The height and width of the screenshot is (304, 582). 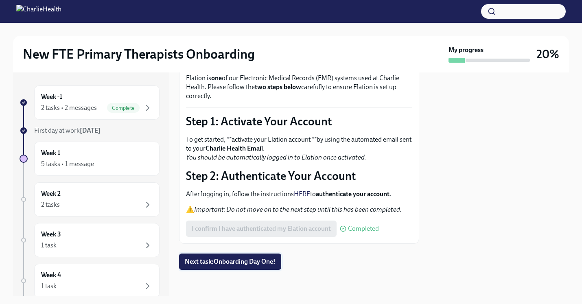 I want to click on div: 2 tasks • 2 messages, so click(x=69, y=108).